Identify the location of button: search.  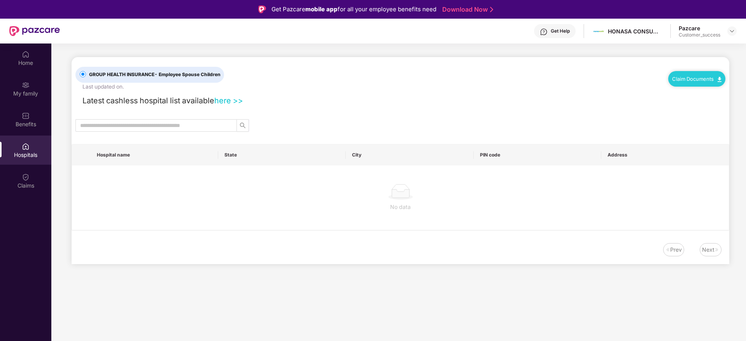
(243, 126).